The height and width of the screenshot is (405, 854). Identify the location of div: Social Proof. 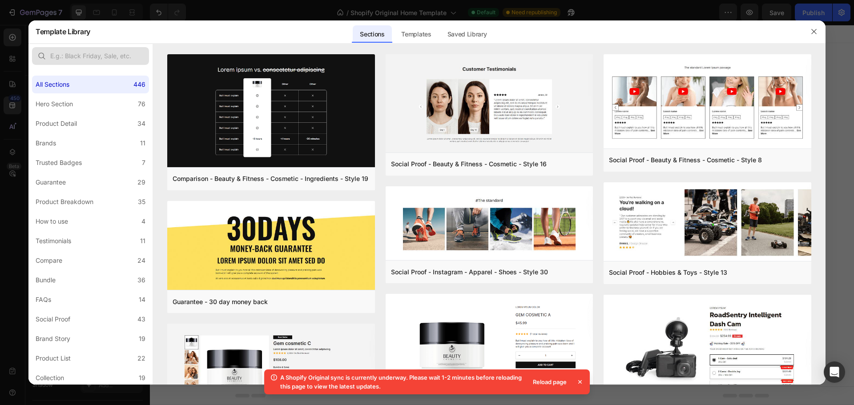
(53, 319).